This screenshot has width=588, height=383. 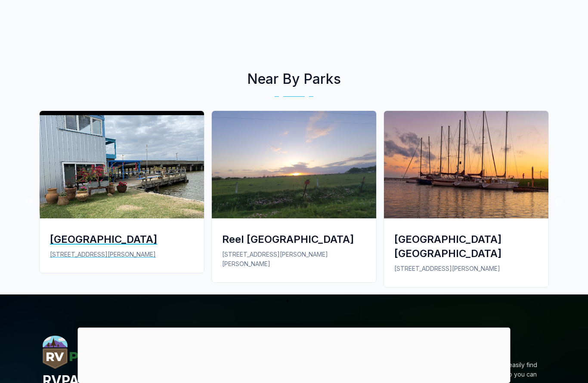 What do you see at coordinates (122, 165) in the screenshot?
I see `img: Turtle Creek RV Park` at bounding box center [122, 165].